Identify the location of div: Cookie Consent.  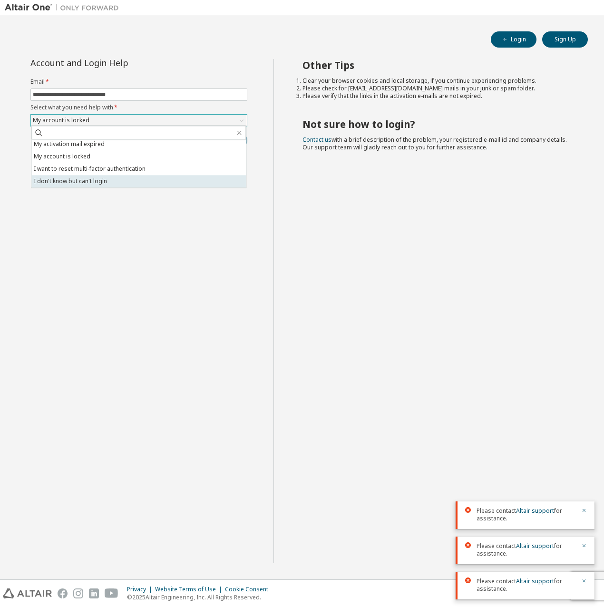
(249, 590).